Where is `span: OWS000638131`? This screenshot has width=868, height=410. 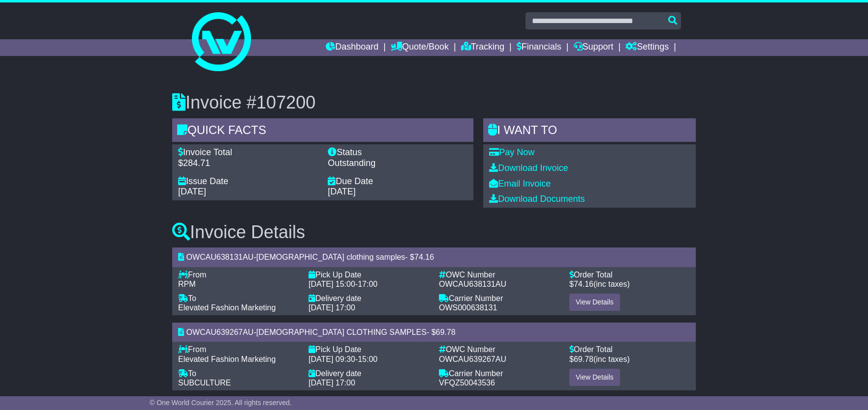 span: OWS000638131 is located at coordinates (468, 308).